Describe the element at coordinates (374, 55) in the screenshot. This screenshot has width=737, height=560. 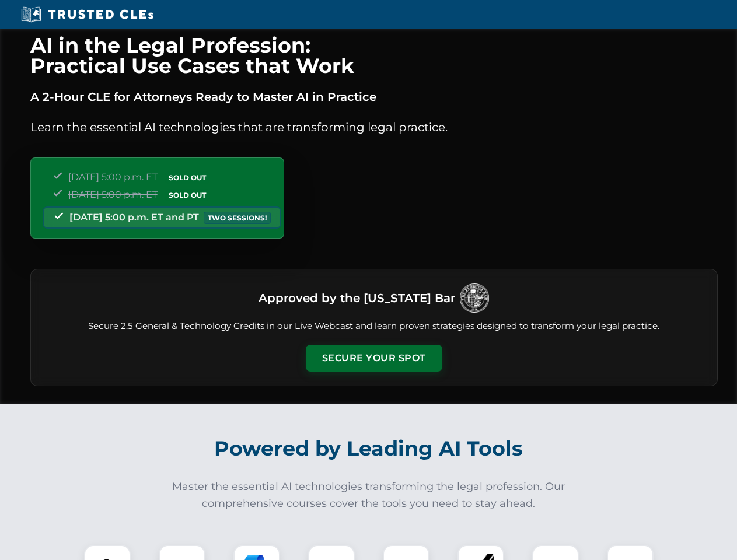
I see `h1: AI in the Legal Profession: Practical Use Cases that Work` at that location.